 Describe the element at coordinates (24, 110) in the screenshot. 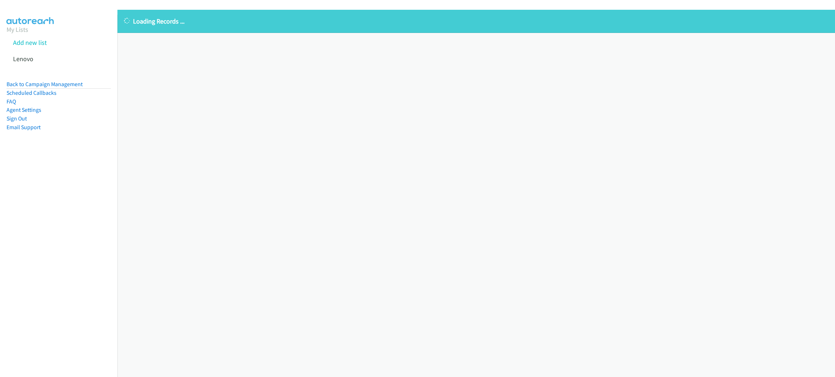

I see `a: Agent Settings` at that location.